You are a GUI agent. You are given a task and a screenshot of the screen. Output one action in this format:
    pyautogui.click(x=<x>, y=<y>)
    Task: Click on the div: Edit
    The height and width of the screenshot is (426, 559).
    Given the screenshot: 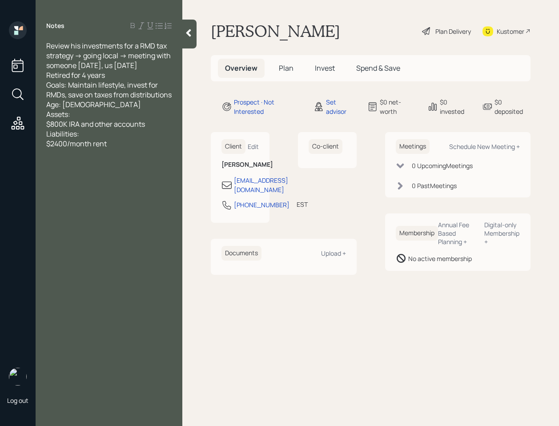 What is the action you would take?
    pyautogui.click(x=253, y=146)
    